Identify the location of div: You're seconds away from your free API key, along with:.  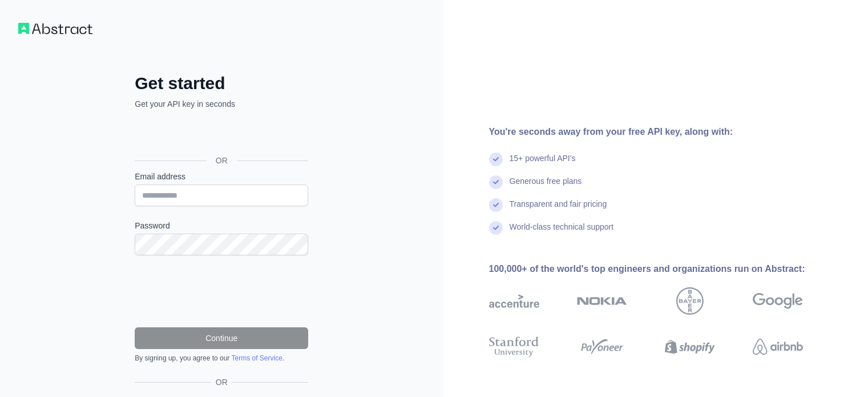
(664, 132).